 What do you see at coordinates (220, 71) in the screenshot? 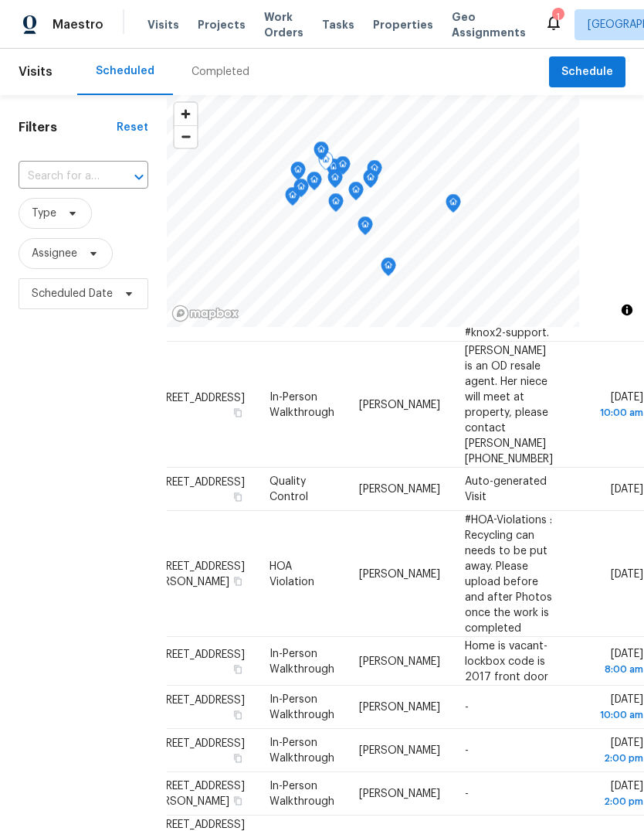
I see `div: Completed` at bounding box center [220, 71].